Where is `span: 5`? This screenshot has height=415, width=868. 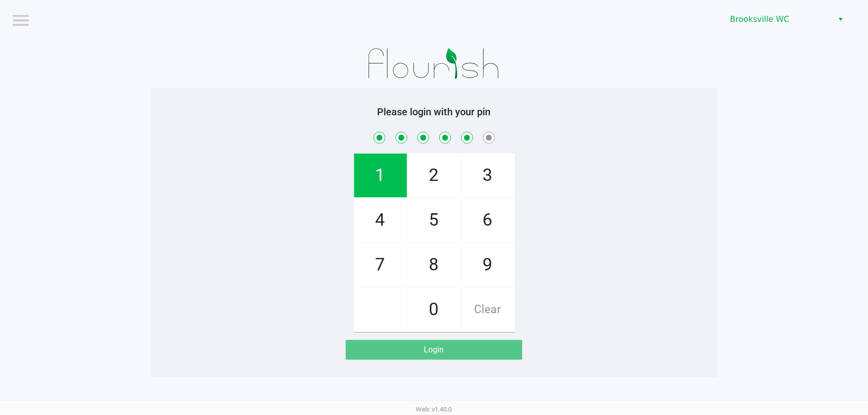
span: 5 is located at coordinates (434, 220).